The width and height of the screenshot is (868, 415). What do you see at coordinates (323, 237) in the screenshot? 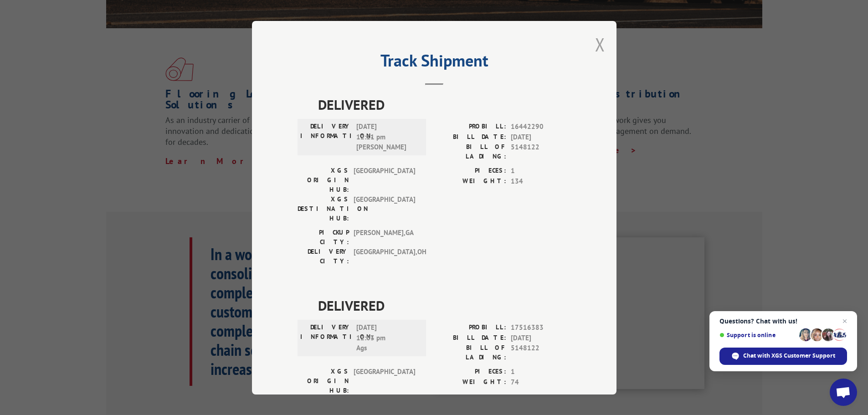
I see `label: PICKUP CITY:` at bounding box center [323, 237].